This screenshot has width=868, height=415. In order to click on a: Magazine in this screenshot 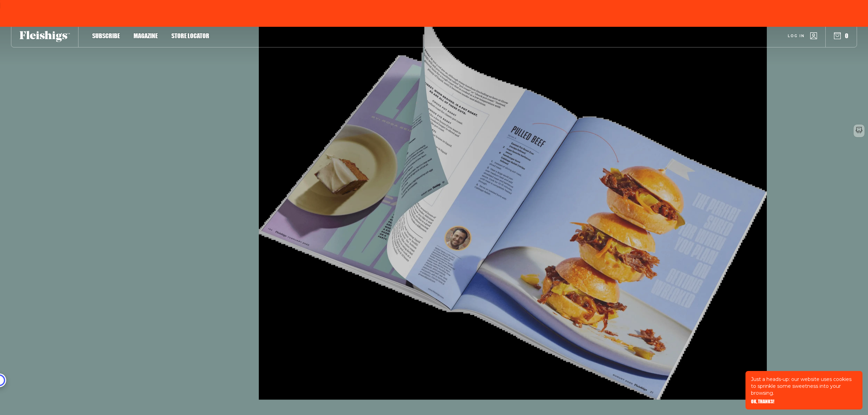, I will do `click(146, 35)`.